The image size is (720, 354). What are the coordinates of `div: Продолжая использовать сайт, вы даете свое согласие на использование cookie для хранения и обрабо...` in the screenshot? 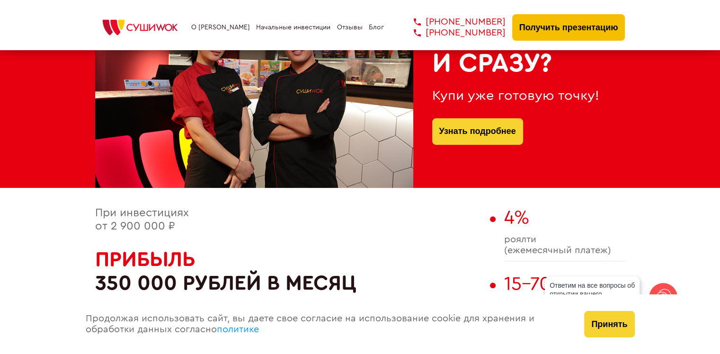 It's located at (326, 324).